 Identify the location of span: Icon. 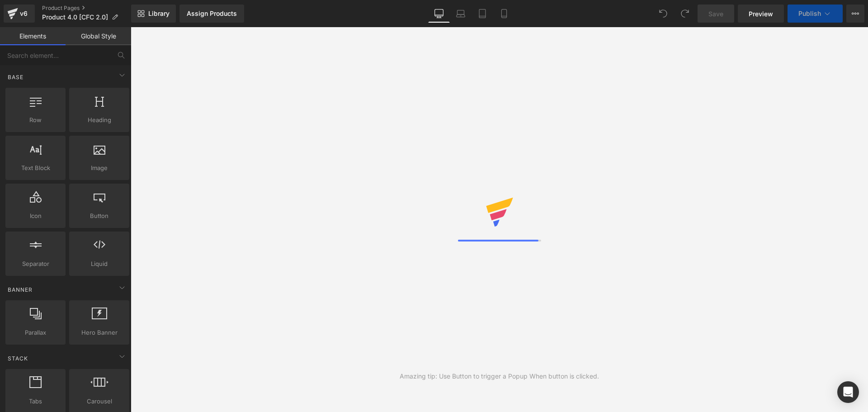
(35, 216).